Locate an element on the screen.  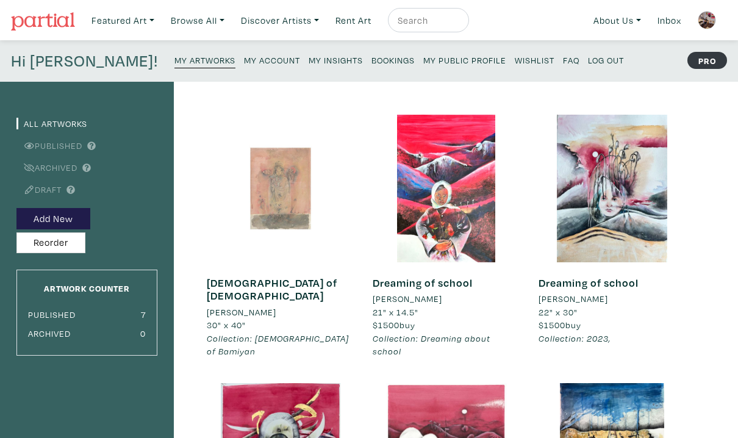
a: Inbox is located at coordinates (669, 20).